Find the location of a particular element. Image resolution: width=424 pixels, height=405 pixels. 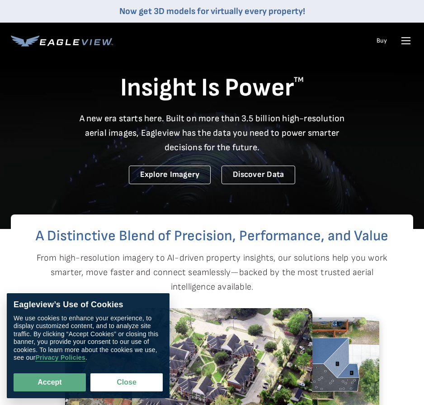

a: Privacy Policies is located at coordinates (60, 358).